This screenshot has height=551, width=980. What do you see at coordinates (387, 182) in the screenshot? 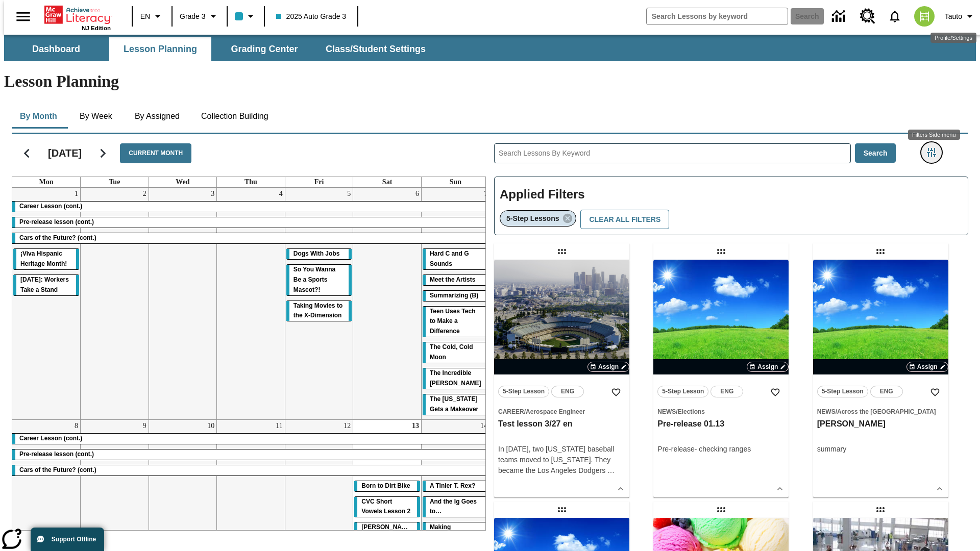
I see `a: Saturday` at bounding box center [387, 182].